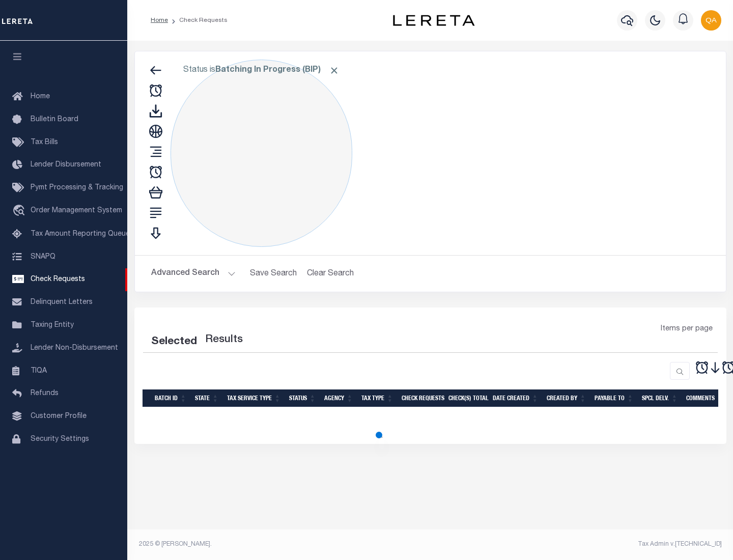 The height and width of the screenshot is (560, 733). I want to click on th: Comments, so click(705, 398).